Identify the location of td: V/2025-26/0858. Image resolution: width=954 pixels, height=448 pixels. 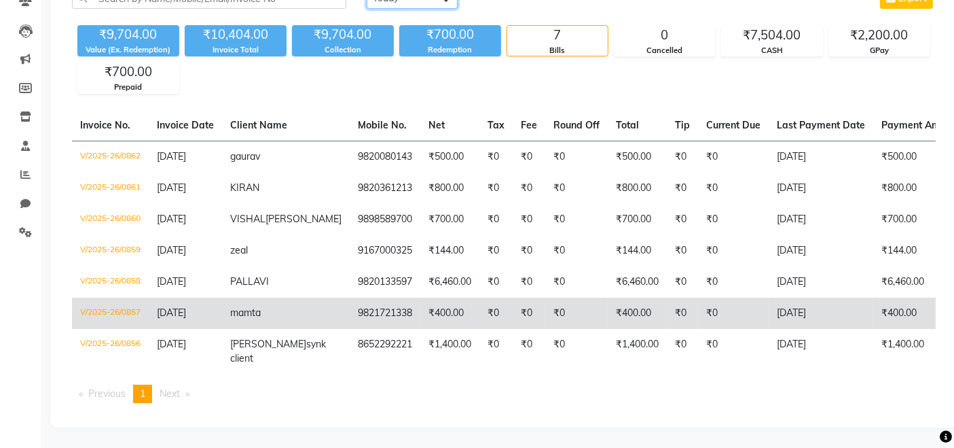
(110, 282).